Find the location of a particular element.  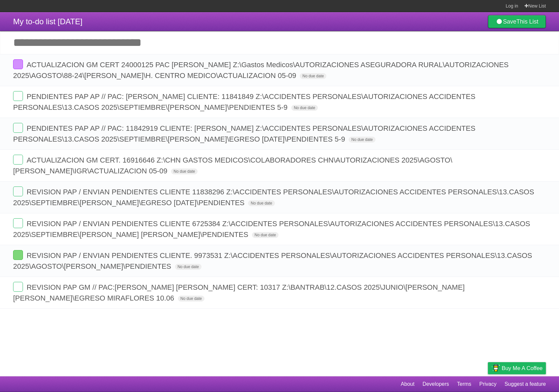

a: About is located at coordinates (408, 384).